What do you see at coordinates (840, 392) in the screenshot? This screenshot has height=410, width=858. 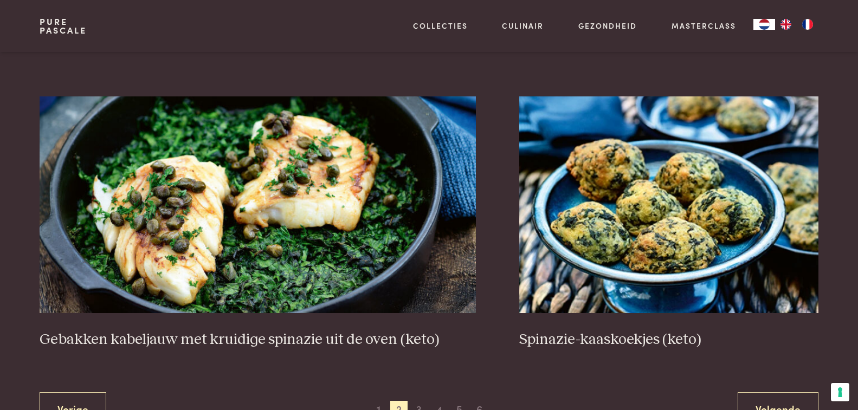 I see `button: Uw voorkeuren voor toestemming voor trackingtechnologieën` at bounding box center [840, 392].